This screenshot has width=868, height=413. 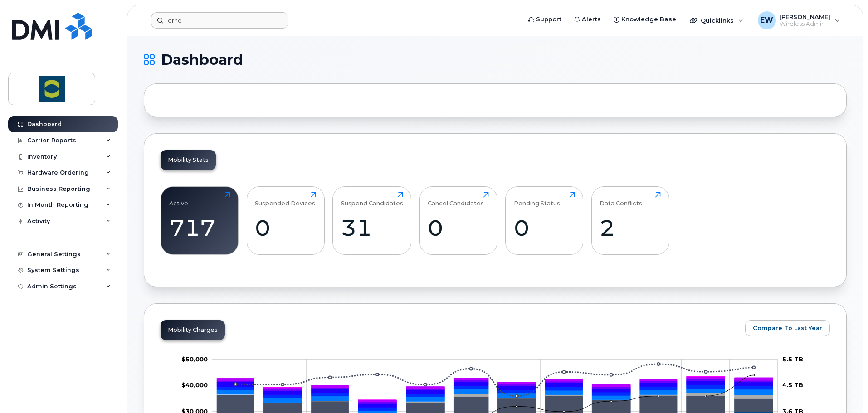 What do you see at coordinates (630, 228) in the screenshot?
I see `div: 2` at bounding box center [630, 228].